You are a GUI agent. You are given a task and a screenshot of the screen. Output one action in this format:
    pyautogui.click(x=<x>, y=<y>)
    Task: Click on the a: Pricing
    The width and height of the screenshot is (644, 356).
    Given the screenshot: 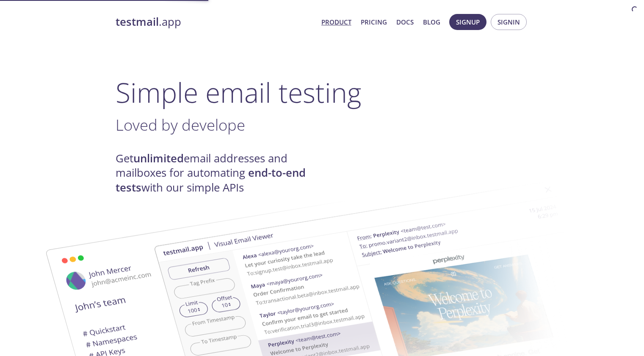 What is the action you would take?
    pyautogui.click(x=374, y=22)
    